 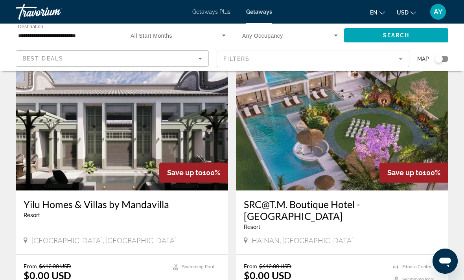 What do you see at coordinates (342, 128) in the screenshot?
I see `img: F445E01X.jpg` at bounding box center [342, 128].